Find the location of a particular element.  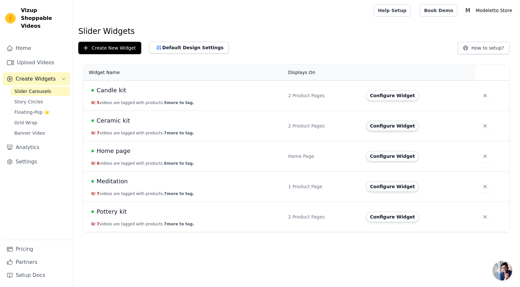

a: Slider Carousels is located at coordinates (40, 91).